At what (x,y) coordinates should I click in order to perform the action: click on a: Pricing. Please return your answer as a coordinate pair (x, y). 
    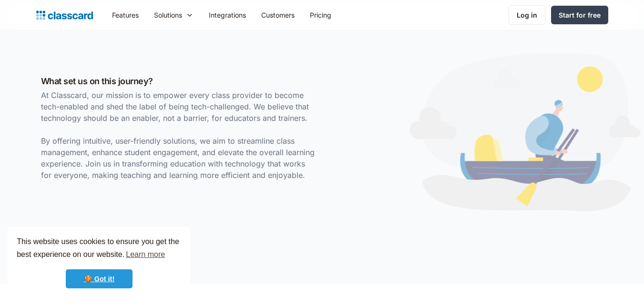
    Looking at the image, I should click on (321, 15).